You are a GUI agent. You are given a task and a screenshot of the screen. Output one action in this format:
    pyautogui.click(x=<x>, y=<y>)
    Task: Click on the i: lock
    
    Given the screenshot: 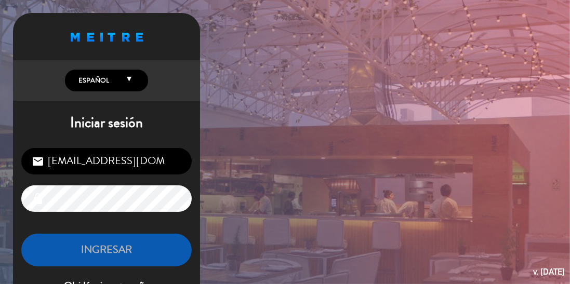 What is the action you would take?
    pyautogui.click(x=38, y=199)
    